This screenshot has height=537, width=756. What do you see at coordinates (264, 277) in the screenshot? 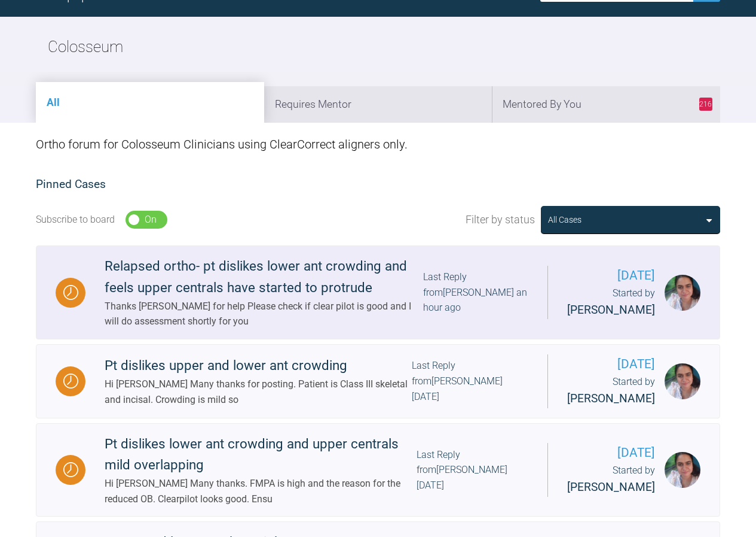
I see `div: Relapsed ortho- pt dislikes lower ant crowding and feels upper centrals have started to protrude` at bounding box center [264, 277].